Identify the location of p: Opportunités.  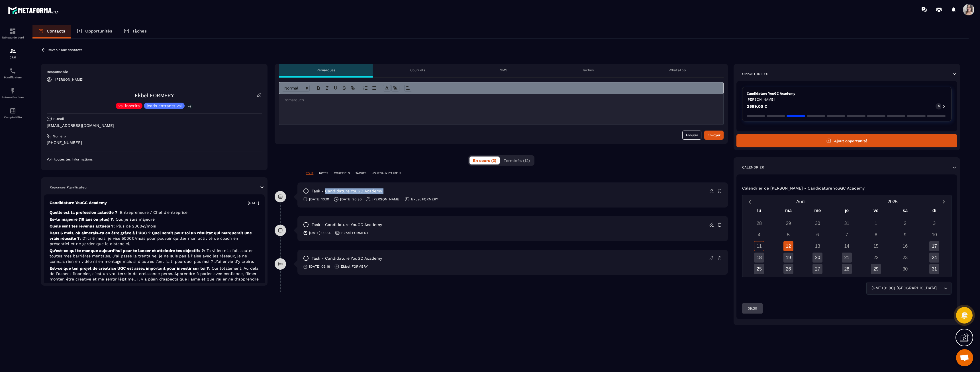
(755, 74).